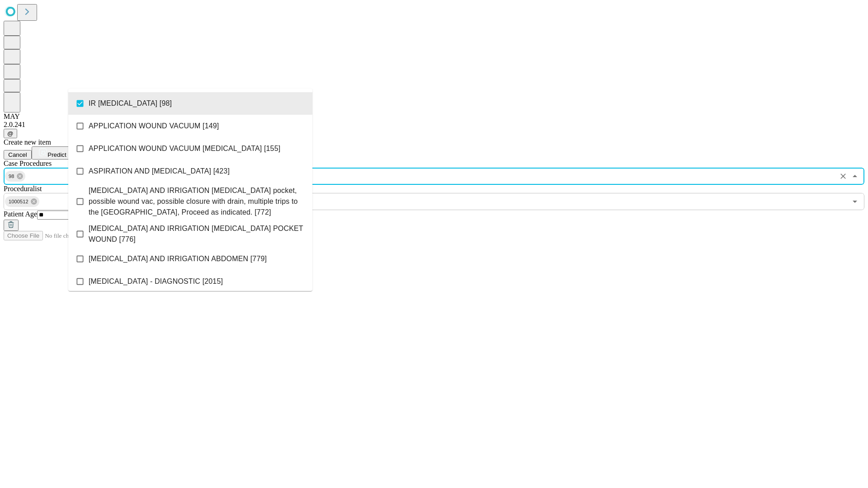 Image resolution: width=868 pixels, height=488 pixels. What do you see at coordinates (15, 176) in the screenshot?
I see `div: 98` at bounding box center [15, 176].